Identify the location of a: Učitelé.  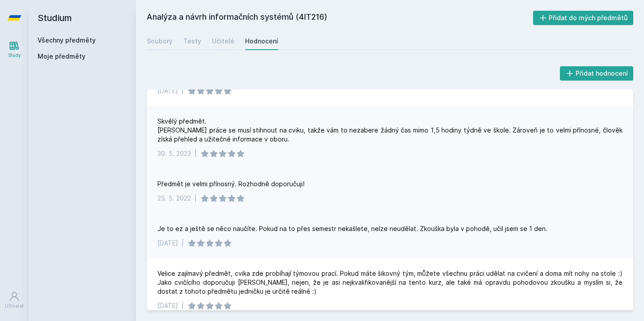
(223, 41).